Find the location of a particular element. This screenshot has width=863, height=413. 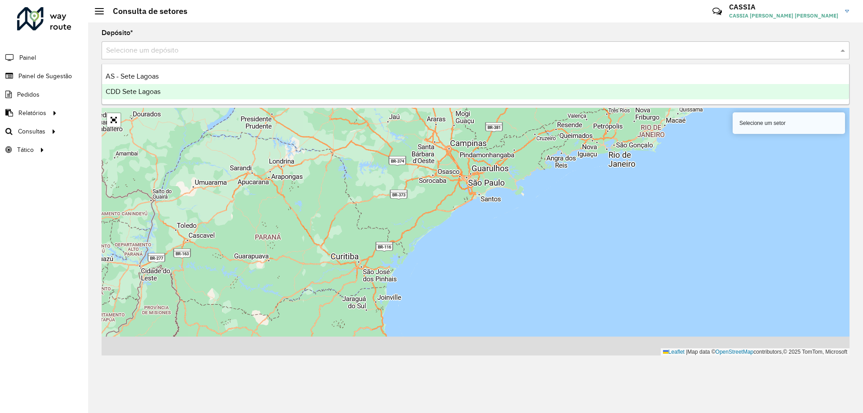

span: Relatórios is located at coordinates (32, 113).